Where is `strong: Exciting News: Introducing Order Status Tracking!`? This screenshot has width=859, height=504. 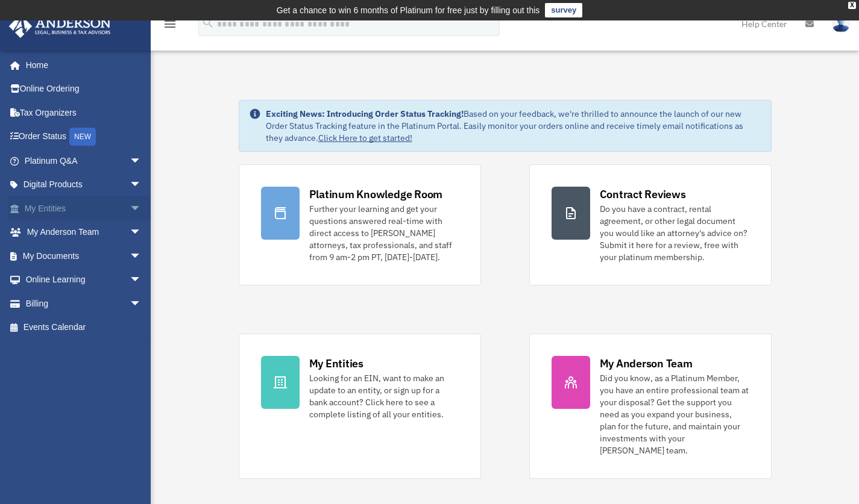
strong: Exciting News: Introducing Order Status Tracking! is located at coordinates (365, 114).